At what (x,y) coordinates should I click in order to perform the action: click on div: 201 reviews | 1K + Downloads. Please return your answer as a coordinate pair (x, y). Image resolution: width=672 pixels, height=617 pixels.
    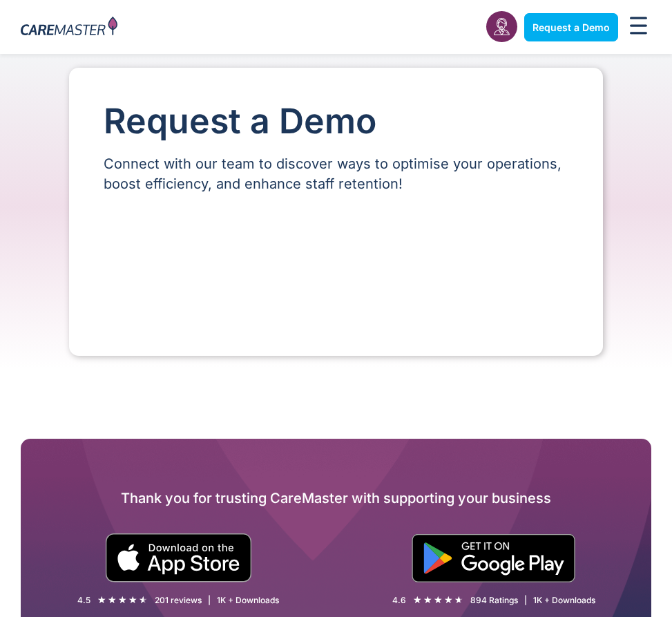
    Looking at the image, I should click on (217, 600).